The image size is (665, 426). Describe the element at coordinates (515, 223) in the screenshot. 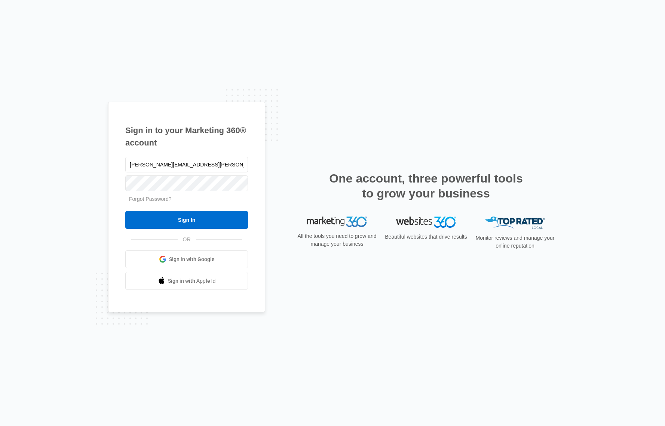

I see `img: Top Rated Local` at that location.